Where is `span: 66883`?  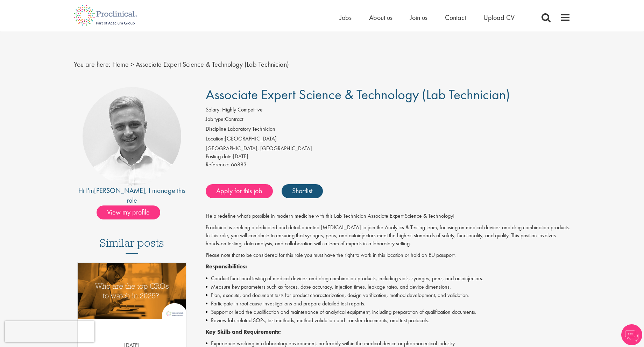
span: 66883 is located at coordinates (239, 164).